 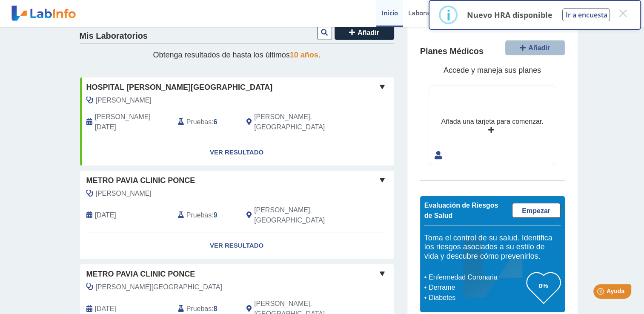 I want to click on li: Derrame, so click(x=476, y=288).